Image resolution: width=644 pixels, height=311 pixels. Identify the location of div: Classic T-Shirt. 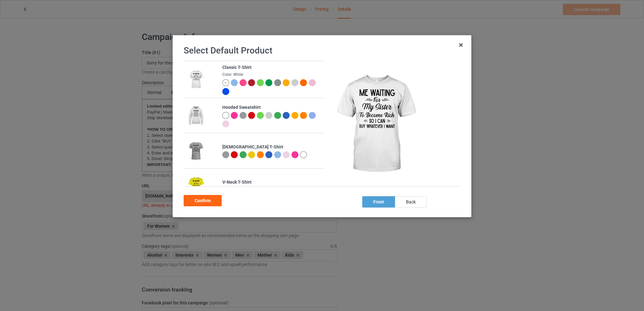
(272, 67).